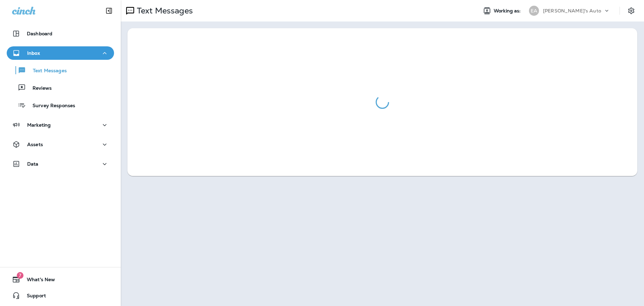  I want to click on button: Assets, so click(61, 145).